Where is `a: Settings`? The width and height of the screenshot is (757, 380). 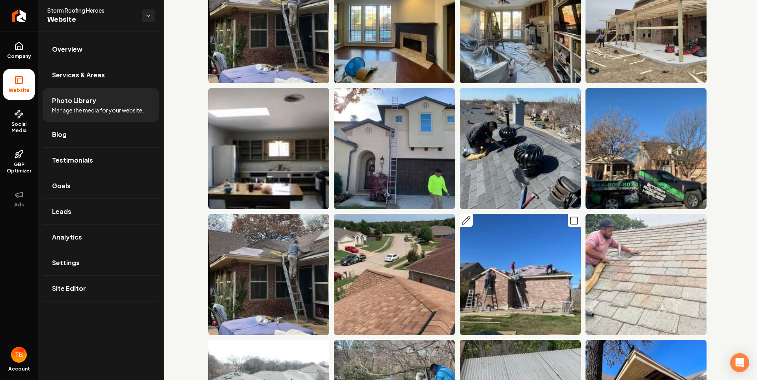 a: Settings is located at coordinates (101, 262).